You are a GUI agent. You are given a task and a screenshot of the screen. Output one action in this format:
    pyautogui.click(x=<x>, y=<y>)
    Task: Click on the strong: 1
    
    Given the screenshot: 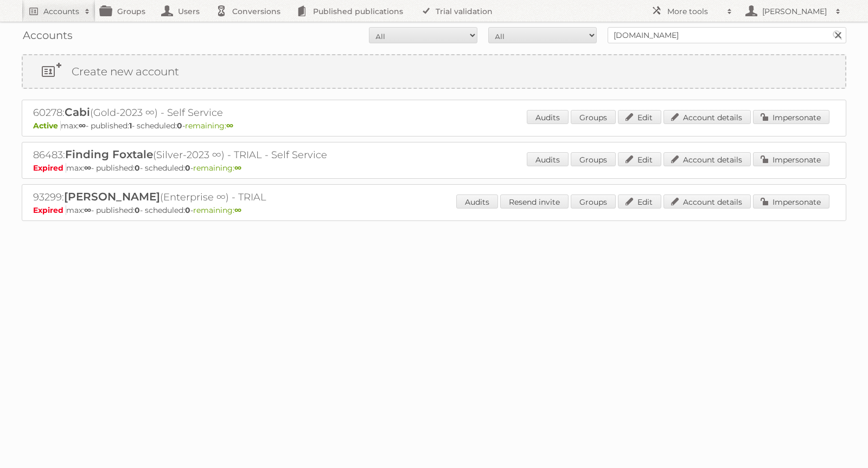 What is the action you would take?
    pyautogui.click(x=131, y=126)
    